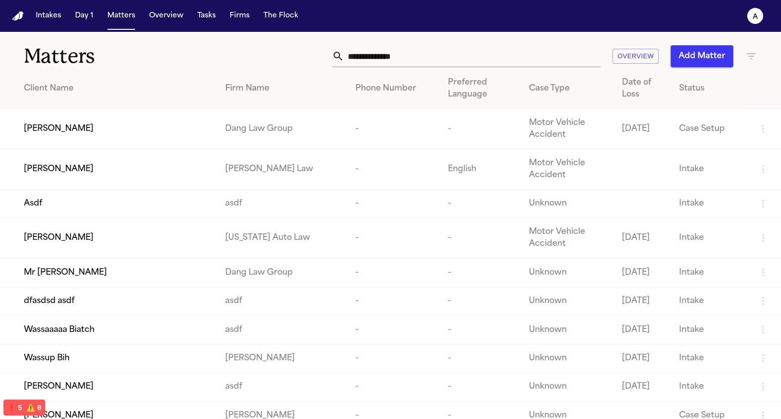  What do you see at coordinates (281, 16) in the screenshot?
I see `a: The Flock` at bounding box center [281, 16].